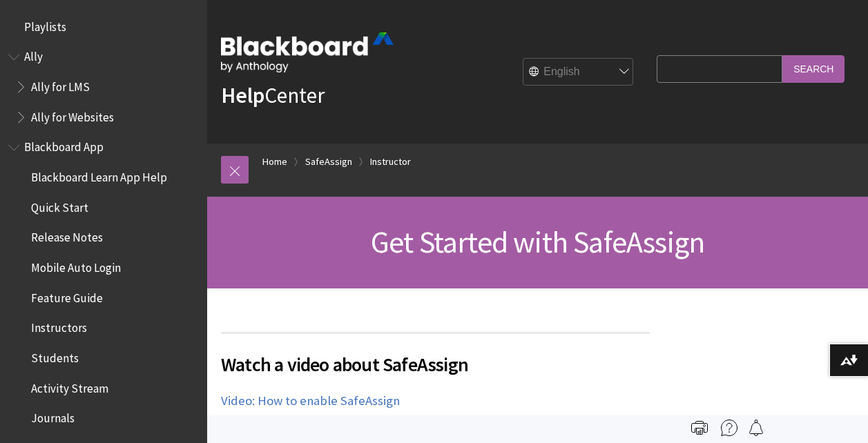 This screenshot has width=868, height=443. Describe the element at coordinates (76, 265) in the screenshot. I see `span: Mobile Auto Login` at that location.